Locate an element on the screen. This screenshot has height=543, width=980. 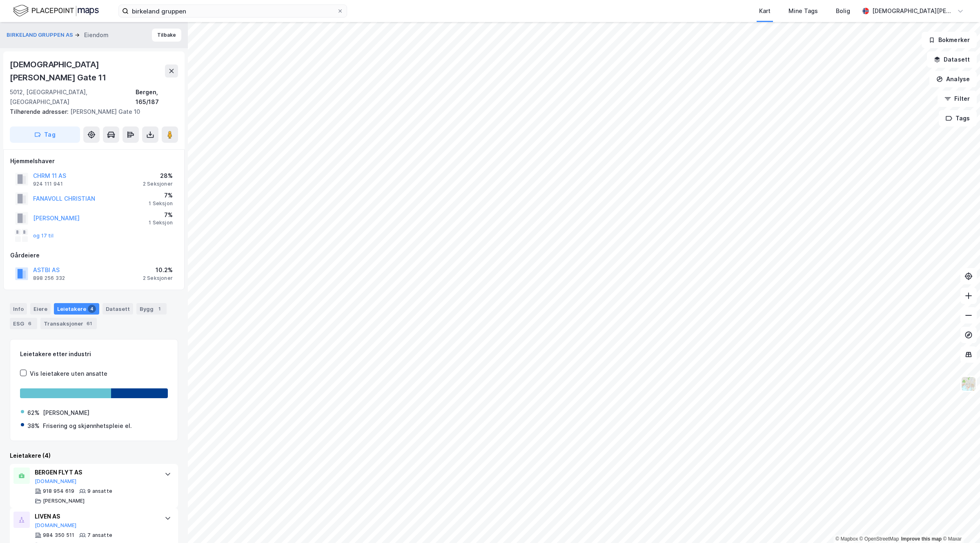
div: Mine Tags is located at coordinates (803, 11).